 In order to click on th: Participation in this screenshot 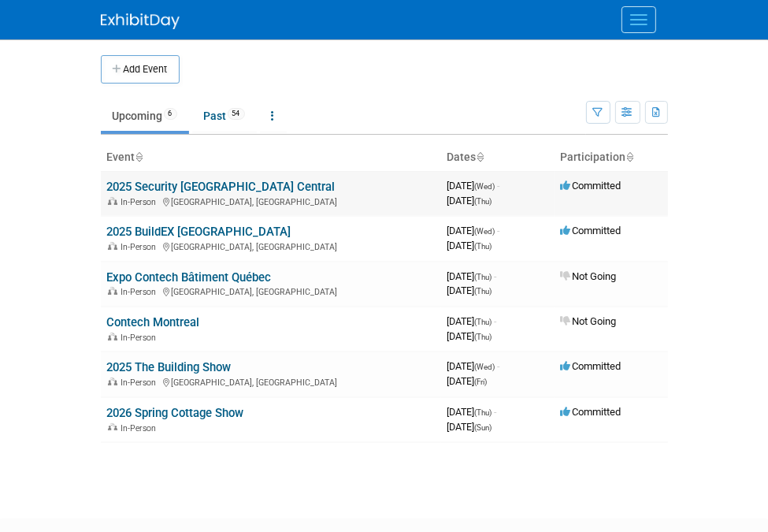, I will do `click(611, 158)`.